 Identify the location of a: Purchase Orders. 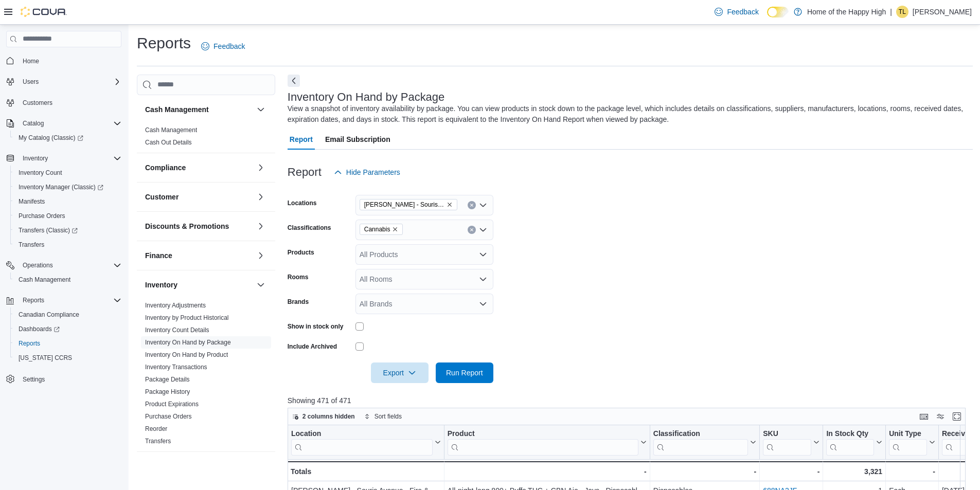
(168, 416).